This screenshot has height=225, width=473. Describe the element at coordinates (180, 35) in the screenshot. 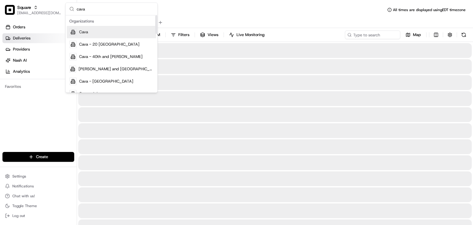

I see `button: Filters` at that location.